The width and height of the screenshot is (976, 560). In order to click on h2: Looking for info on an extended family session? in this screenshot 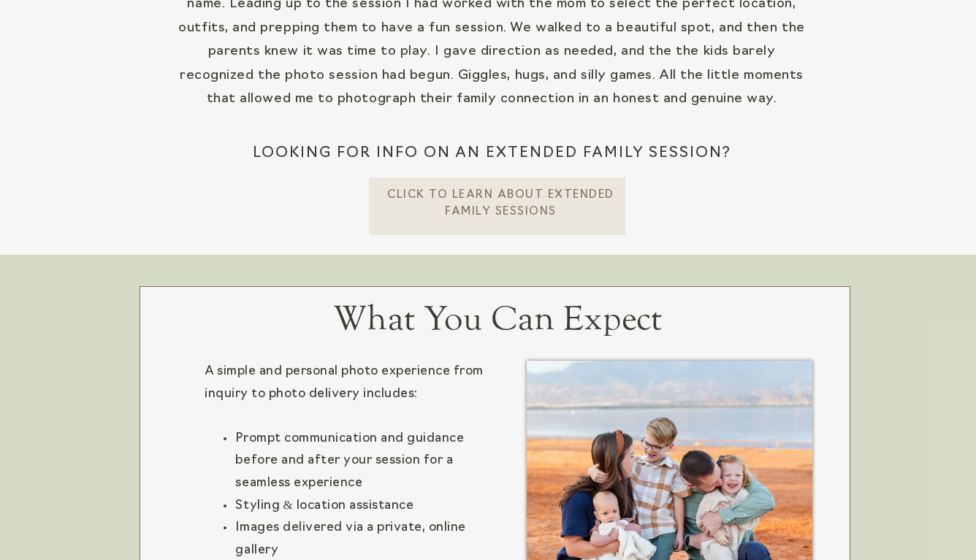, I will do `click(492, 163)`.